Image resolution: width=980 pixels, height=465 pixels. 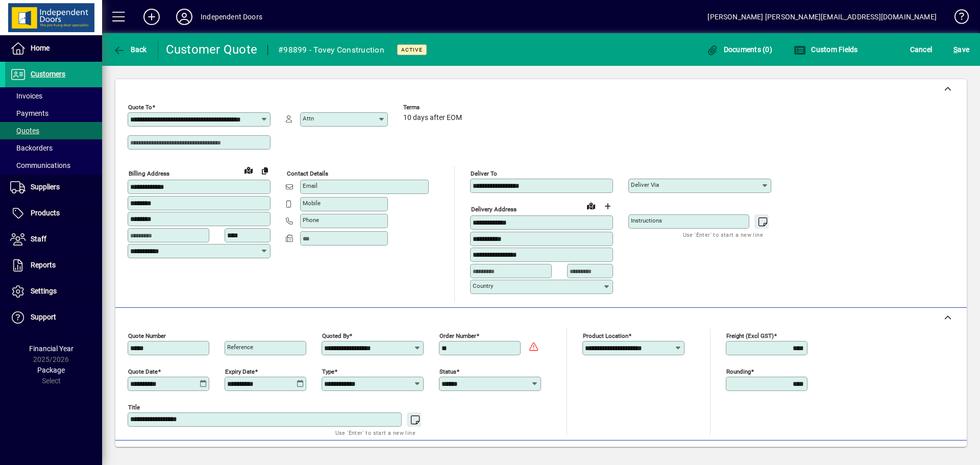 What do you see at coordinates (412, 50) in the screenshot?
I see `span: Active` at bounding box center [412, 50].